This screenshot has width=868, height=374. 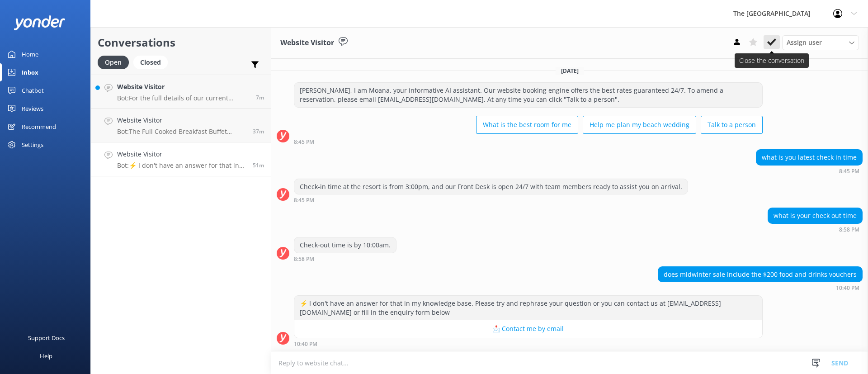 I want to click on a: Website VisitorBot:⚡ I don't have an answer for that in my knowledge base. Please try and rephras..., so click(x=181, y=160).